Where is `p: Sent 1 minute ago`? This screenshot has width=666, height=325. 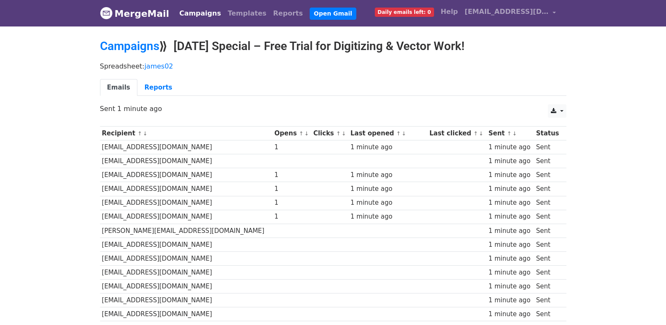 p: Sent 1 minute ago is located at coordinates (333, 108).